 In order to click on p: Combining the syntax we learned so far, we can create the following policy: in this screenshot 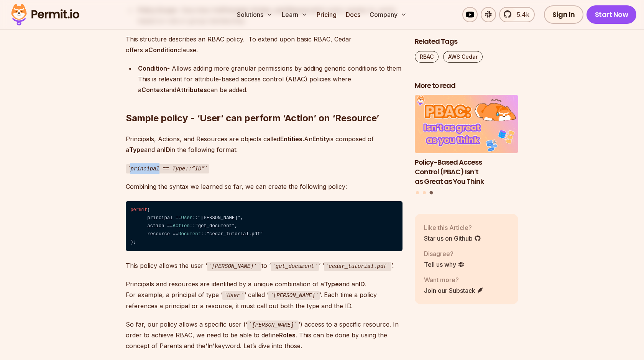, I will do `click(264, 186)`.